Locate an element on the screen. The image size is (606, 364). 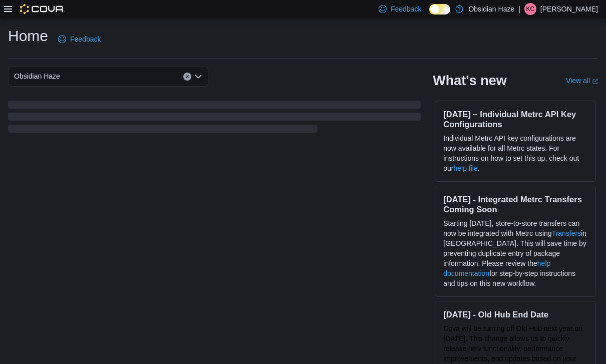
span: Dark Mode is located at coordinates (429, 14).